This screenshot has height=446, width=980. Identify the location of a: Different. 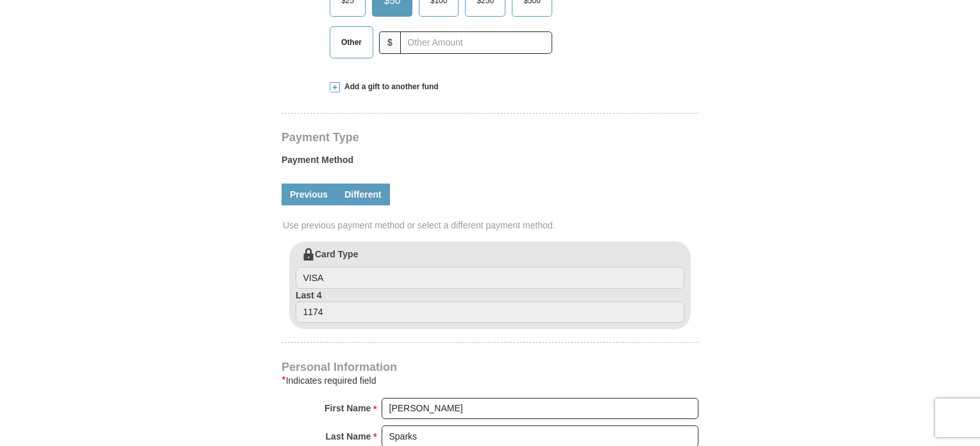
(363, 194).